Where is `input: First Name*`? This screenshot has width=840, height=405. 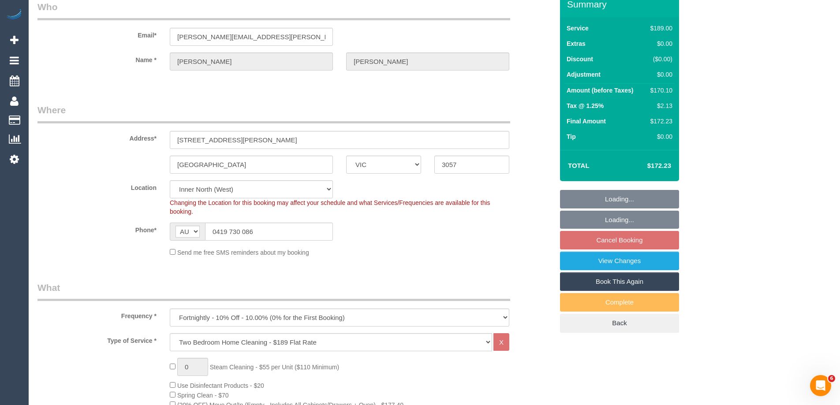 input: First Name* is located at coordinates (251, 61).